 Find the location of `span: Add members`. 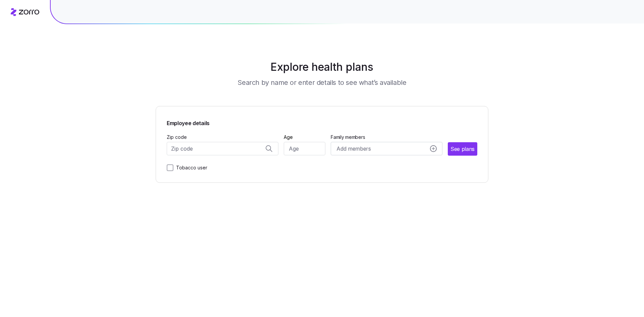

span: Add members is located at coordinates (353, 149).